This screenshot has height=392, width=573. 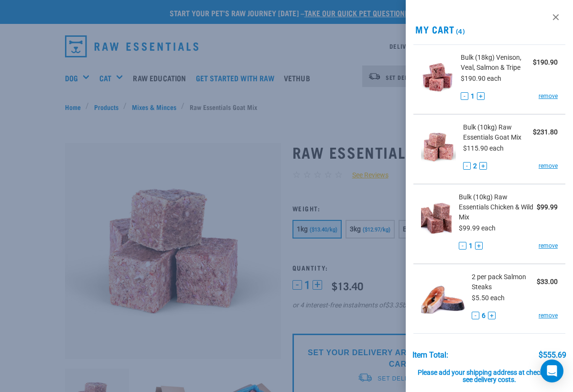 What do you see at coordinates (552, 371) in the screenshot?
I see `div: Open Intercom Messenger` at bounding box center [552, 371].